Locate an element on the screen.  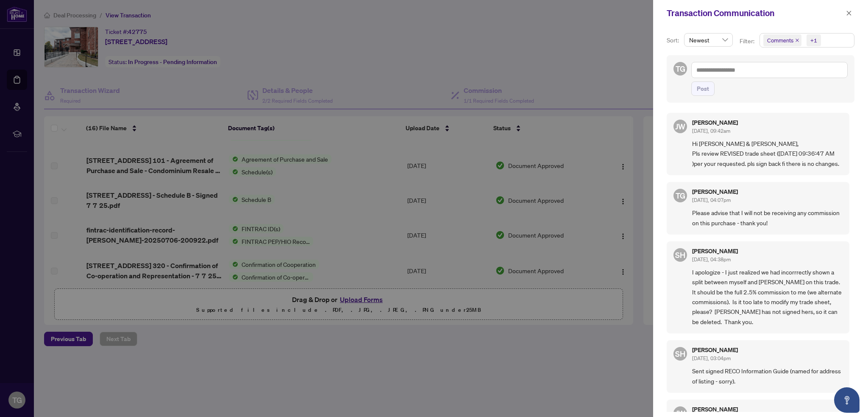
div: +1 is located at coordinates (813, 40).